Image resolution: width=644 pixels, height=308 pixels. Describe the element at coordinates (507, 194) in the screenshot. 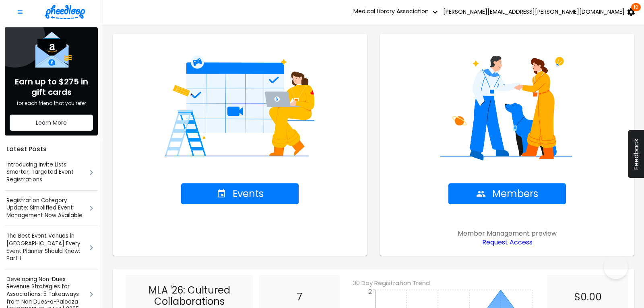

I see `span: Members` at that location.